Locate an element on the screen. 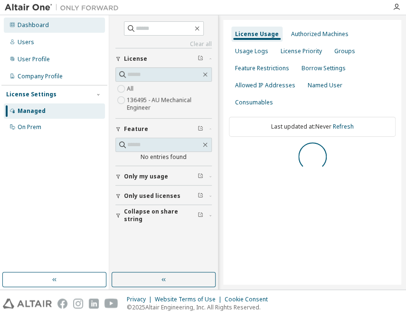  img: instagram.svg is located at coordinates (78, 304).